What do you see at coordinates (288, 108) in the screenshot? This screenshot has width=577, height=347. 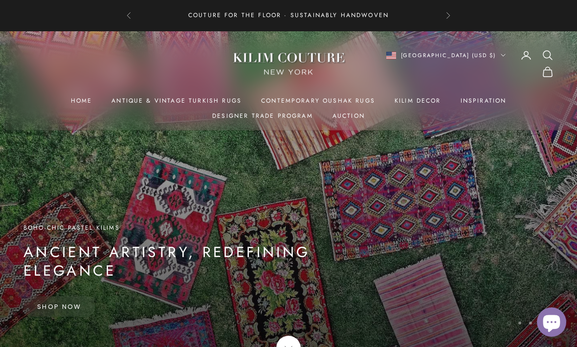 I see `nav: Primary navigation` at bounding box center [288, 108].